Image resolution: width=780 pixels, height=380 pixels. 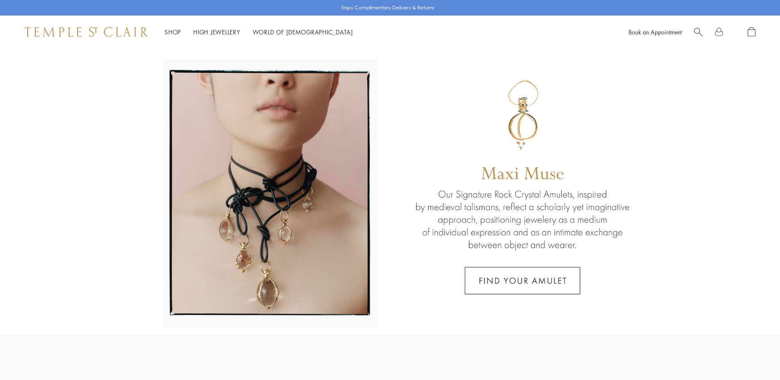 What do you see at coordinates (217, 32) in the screenshot?
I see `a: High JewelleryHigh Jewellery` at bounding box center [217, 32].